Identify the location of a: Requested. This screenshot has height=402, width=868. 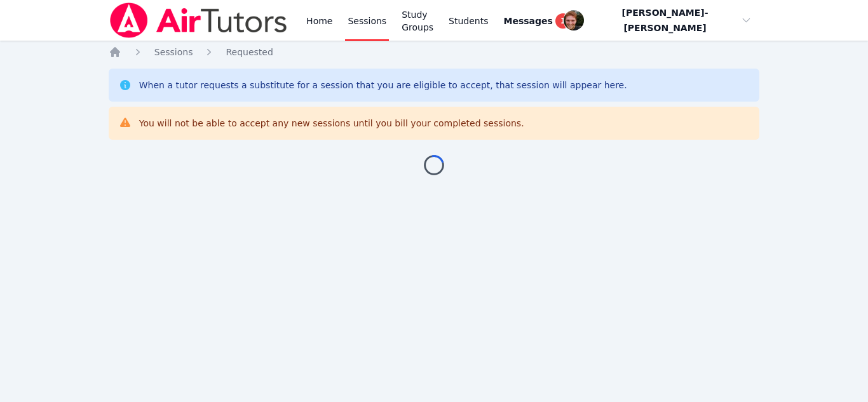
(249, 52).